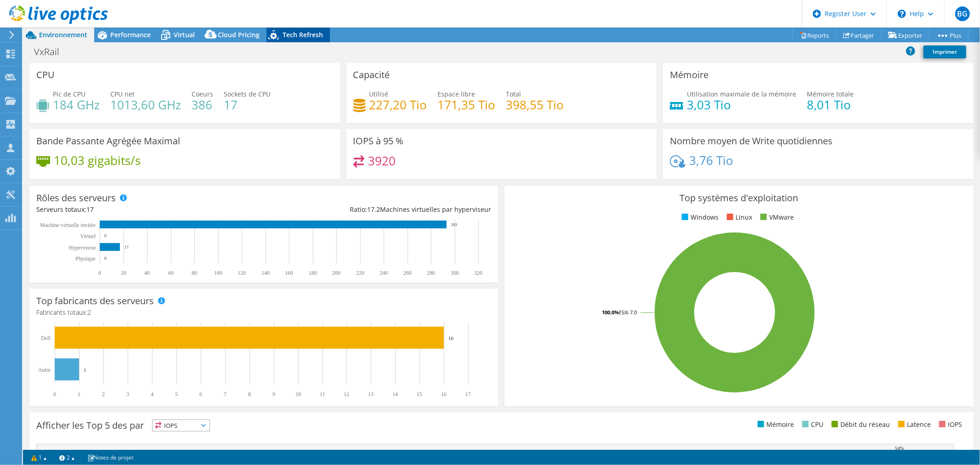  Describe the element at coordinates (398, 105) in the screenshot. I see `h4: 227,20 Tio` at that location.